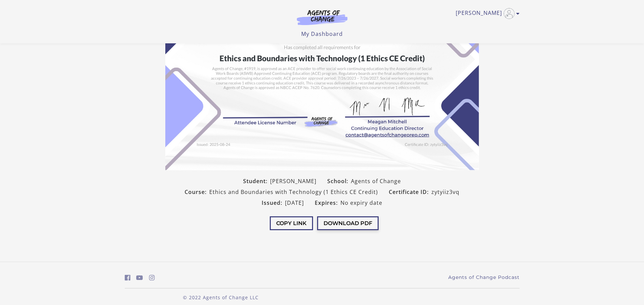  Describe the element at coordinates (328, 203) in the screenshot. I see `span: Expires:` at that location.